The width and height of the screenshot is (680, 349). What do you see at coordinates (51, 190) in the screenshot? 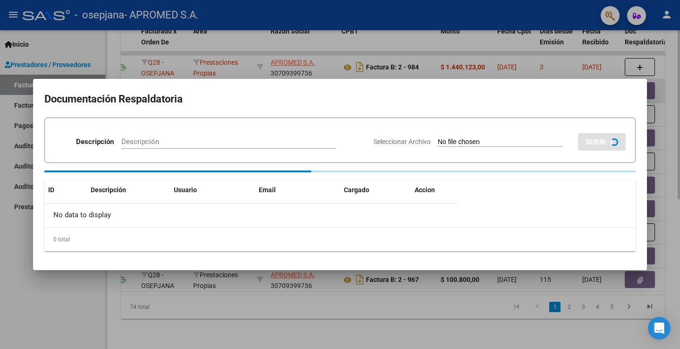
I see `span: ID` at bounding box center [51, 190].